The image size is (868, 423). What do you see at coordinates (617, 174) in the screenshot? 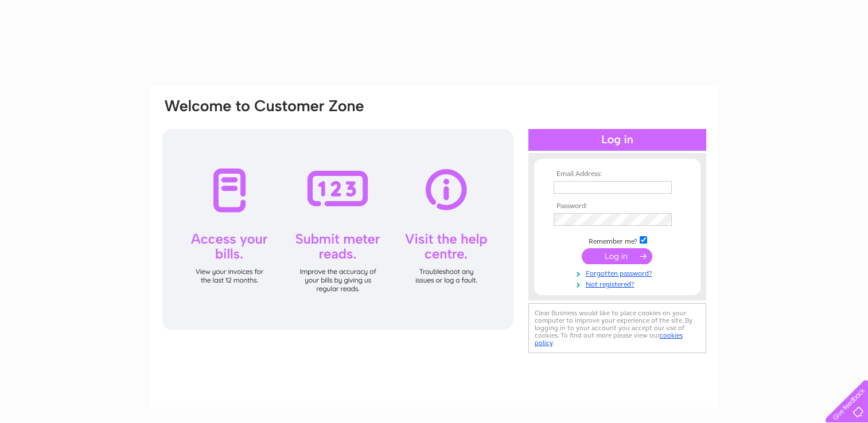
I see `th: Email Address:` at bounding box center [617, 174].